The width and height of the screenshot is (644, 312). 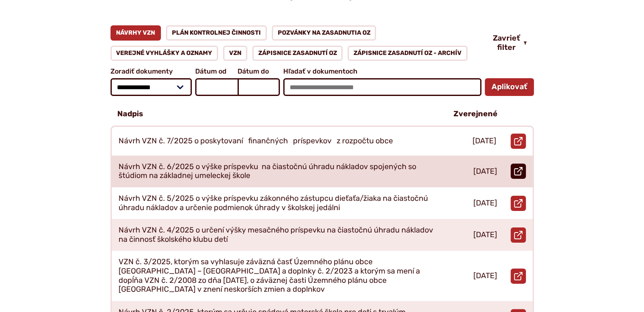 I want to click on p: Návrh VZN č. 7/2025 o poskytovaní finančných príspevkov z rozpočtu obce, so click(x=256, y=141).